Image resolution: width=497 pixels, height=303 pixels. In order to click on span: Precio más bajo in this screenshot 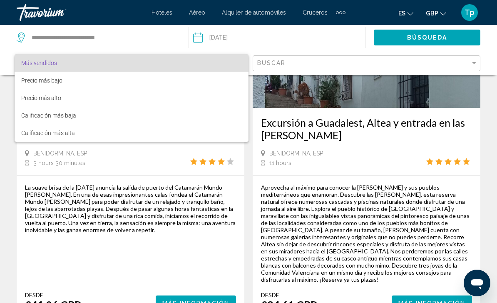, I will do `click(42, 80)`.